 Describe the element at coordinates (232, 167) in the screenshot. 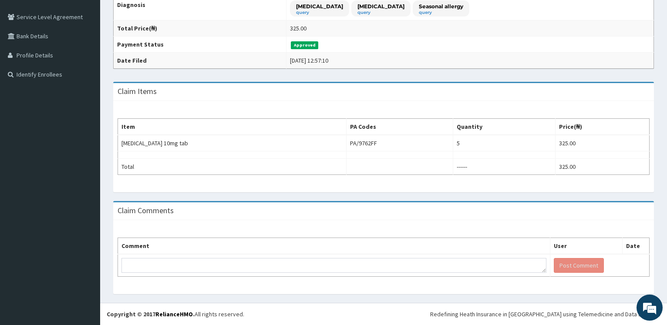

I see `td: Total` at that location.